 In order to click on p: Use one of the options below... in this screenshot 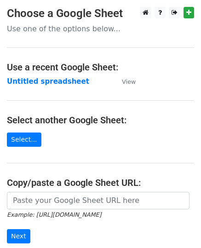, I will do `click(100, 28)`.